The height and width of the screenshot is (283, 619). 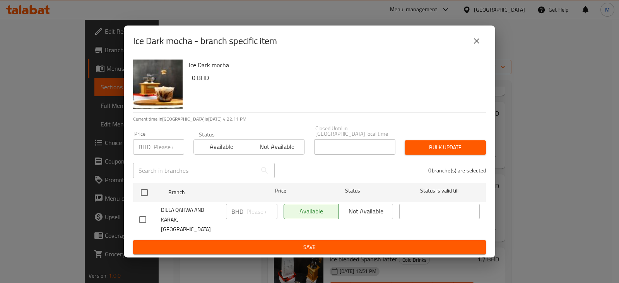 I want to click on span: Status is valid till, so click(x=439, y=191).